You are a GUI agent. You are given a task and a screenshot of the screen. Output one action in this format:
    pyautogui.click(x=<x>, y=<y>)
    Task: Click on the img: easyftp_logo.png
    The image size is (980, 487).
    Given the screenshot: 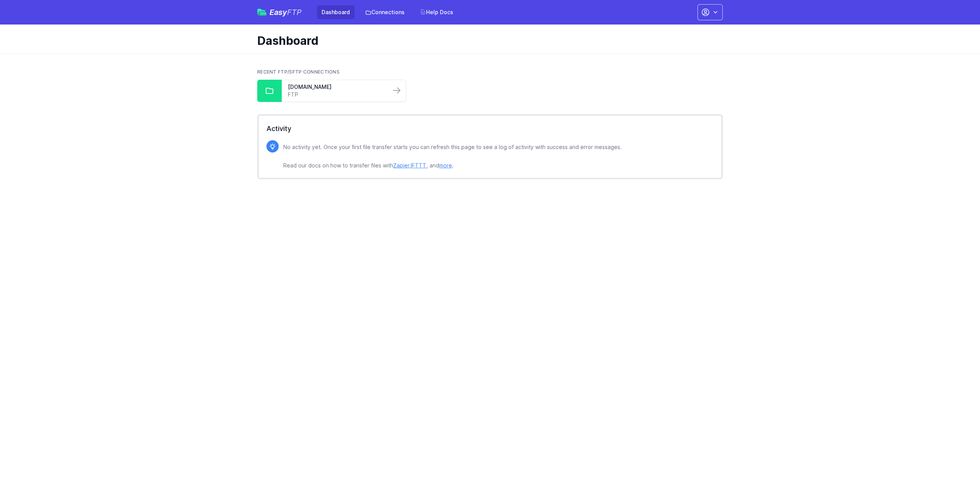 What is the action you would take?
    pyautogui.click(x=262, y=12)
    